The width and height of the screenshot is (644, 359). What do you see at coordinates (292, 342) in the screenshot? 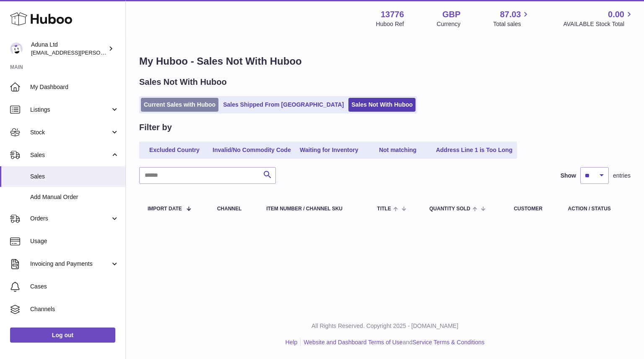
I see `a: Help` at bounding box center [292, 342].